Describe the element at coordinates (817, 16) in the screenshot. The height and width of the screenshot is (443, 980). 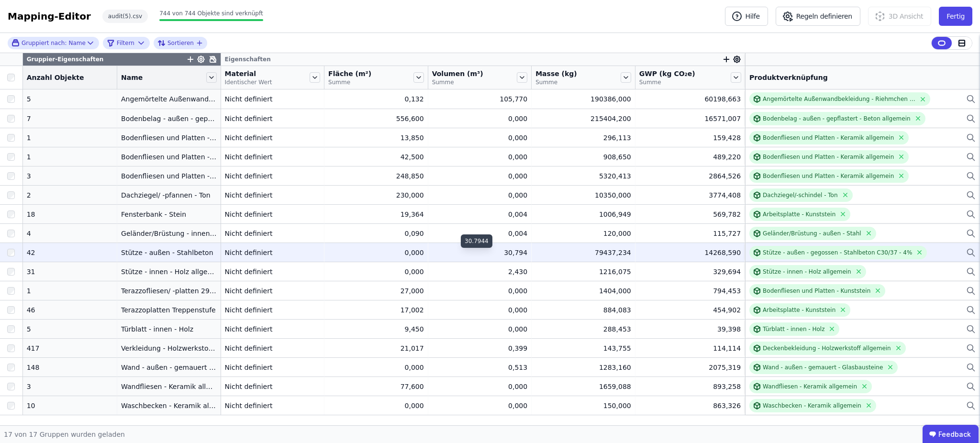
I see `button: Regeln definieren` at that location.